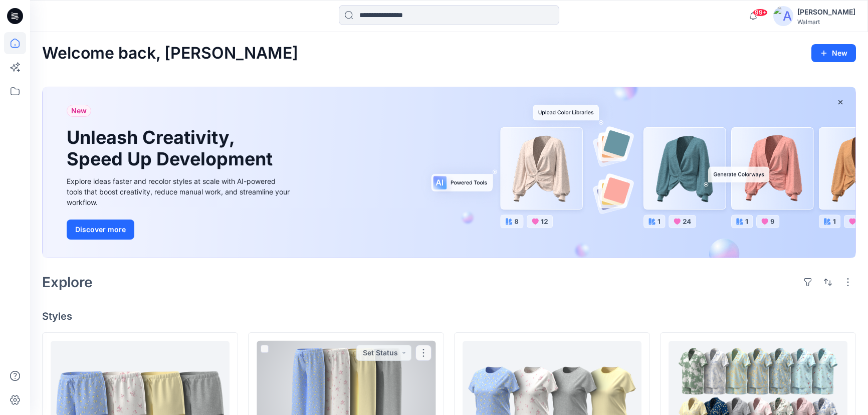 This screenshot has height=415, width=868. Describe the element at coordinates (760, 13) in the screenshot. I see `span: 99+` at that location.